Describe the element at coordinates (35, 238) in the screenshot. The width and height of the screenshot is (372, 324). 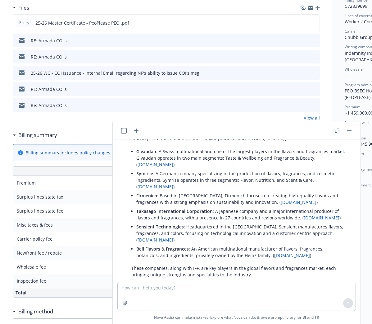
I see `span: Carrier policy fee` at that location.